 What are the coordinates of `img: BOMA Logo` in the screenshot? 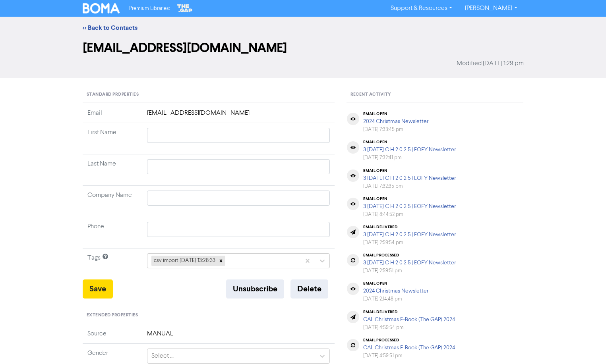 It's located at (102, 8).